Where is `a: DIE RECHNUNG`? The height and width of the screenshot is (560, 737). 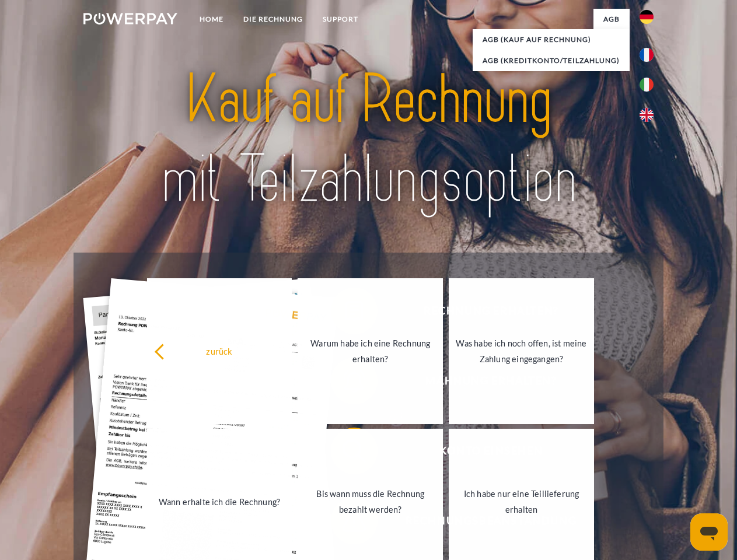 a: DIE RECHNUNG is located at coordinates (273, 19).